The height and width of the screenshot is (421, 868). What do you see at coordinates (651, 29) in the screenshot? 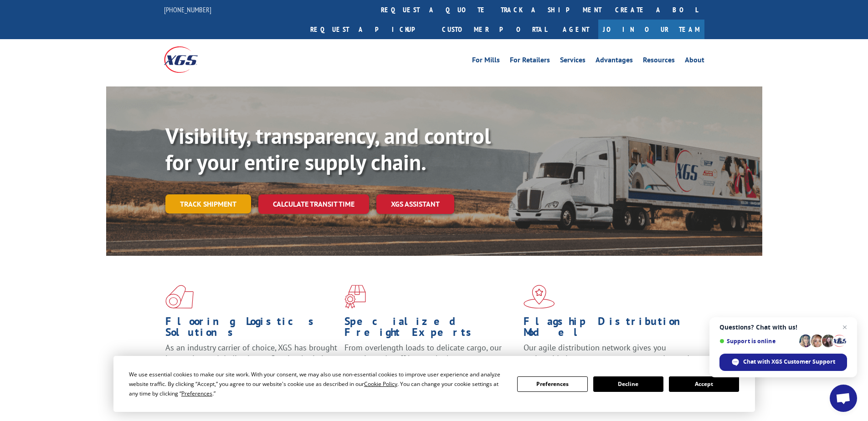
I see `a: Join Our Team` at bounding box center [651, 29].